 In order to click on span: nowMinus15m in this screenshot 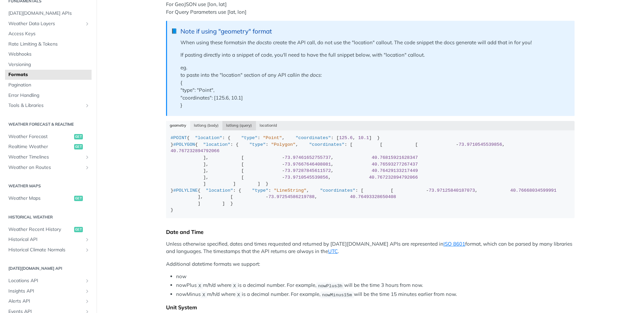, I will do `click(336, 294)`.